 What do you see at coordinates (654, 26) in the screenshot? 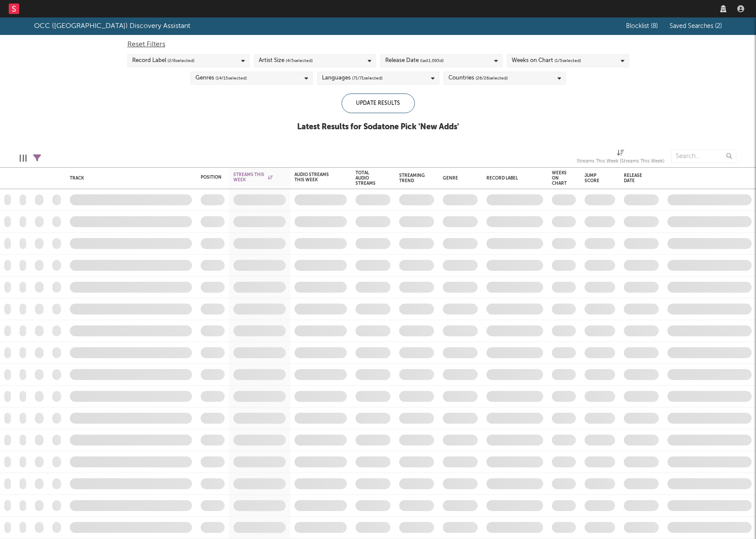
I see `span: ( 8 )` at bounding box center [654, 26].